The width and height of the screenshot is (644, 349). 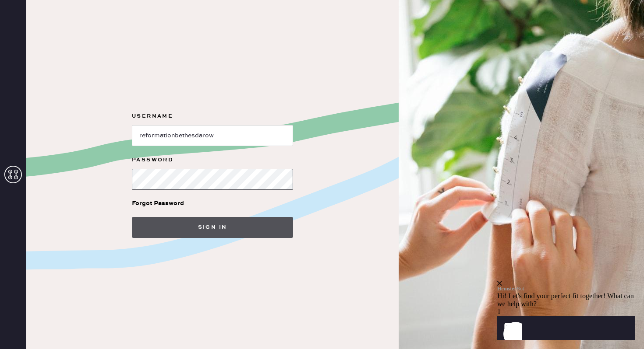 I want to click on label: Password, so click(x=212, y=160).